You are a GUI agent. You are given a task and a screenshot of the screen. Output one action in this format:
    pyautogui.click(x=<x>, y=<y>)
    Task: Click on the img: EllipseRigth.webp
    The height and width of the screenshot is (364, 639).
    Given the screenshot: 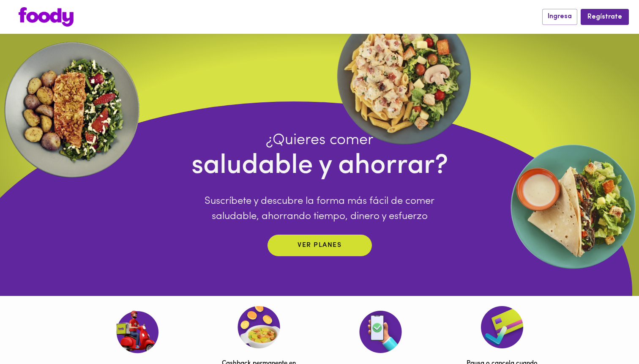 What is the action you would take?
    pyautogui.click(x=573, y=206)
    